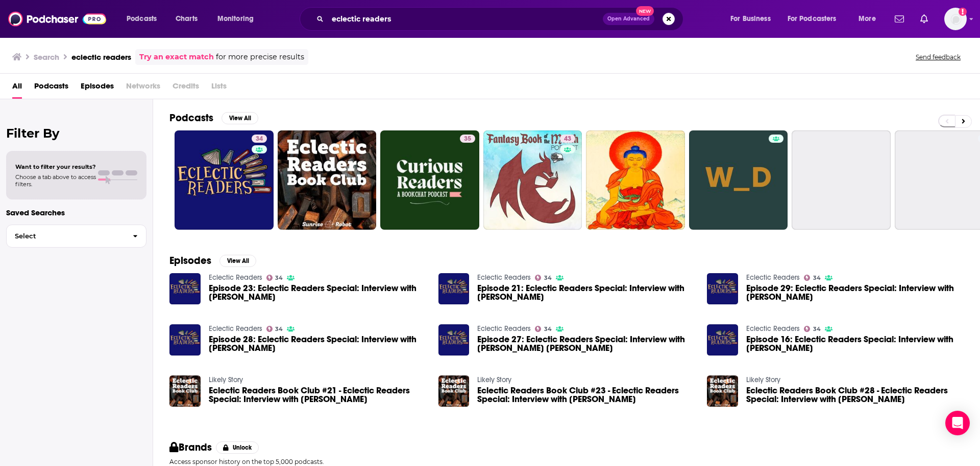 This screenshot has width=980, height=466. I want to click on span: 35, so click(468, 139).